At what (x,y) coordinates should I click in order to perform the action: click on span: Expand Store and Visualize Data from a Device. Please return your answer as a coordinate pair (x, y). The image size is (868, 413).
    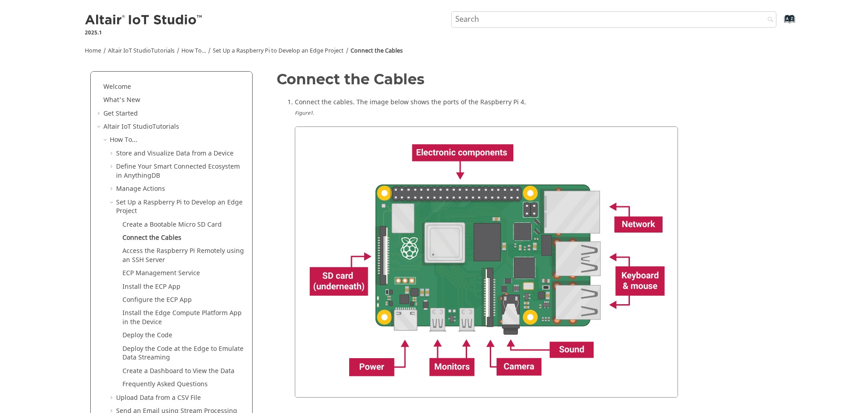
    Looking at the image, I should click on (112, 154).